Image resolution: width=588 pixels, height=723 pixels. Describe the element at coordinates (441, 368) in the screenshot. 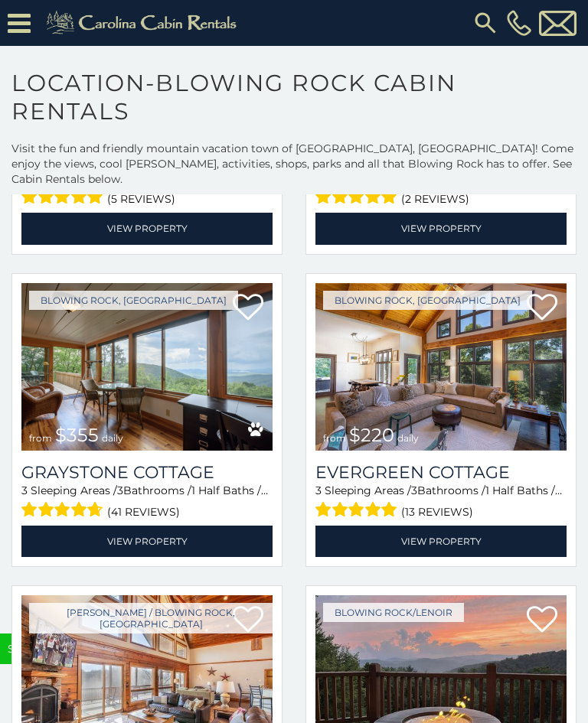

I see `img: Evergreen Cottage` at that location.